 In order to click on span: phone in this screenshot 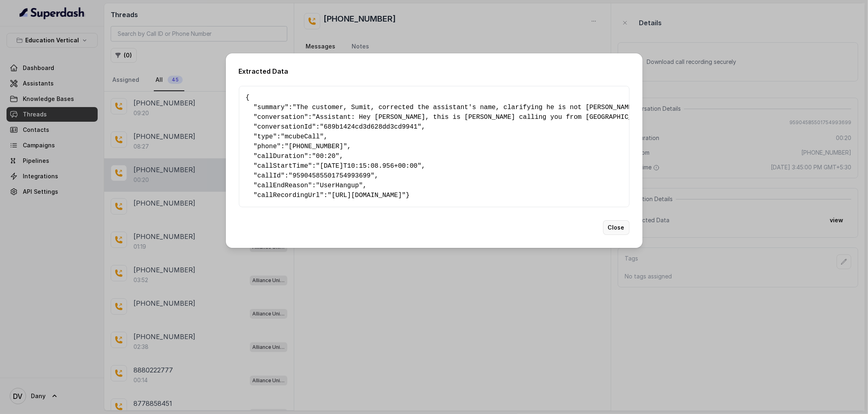, I will do `click(266, 146)`.